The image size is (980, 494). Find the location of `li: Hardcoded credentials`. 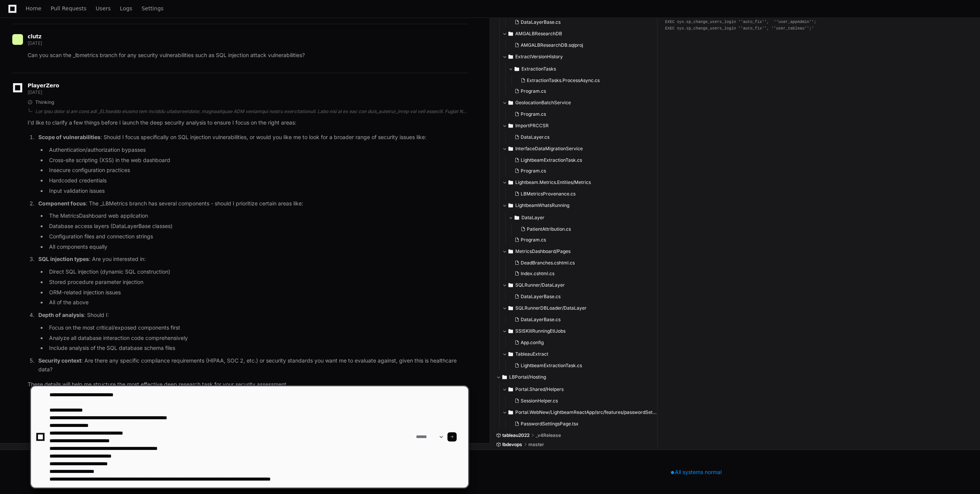

li: Hardcoded credentials is located at coordinates (257, 180).